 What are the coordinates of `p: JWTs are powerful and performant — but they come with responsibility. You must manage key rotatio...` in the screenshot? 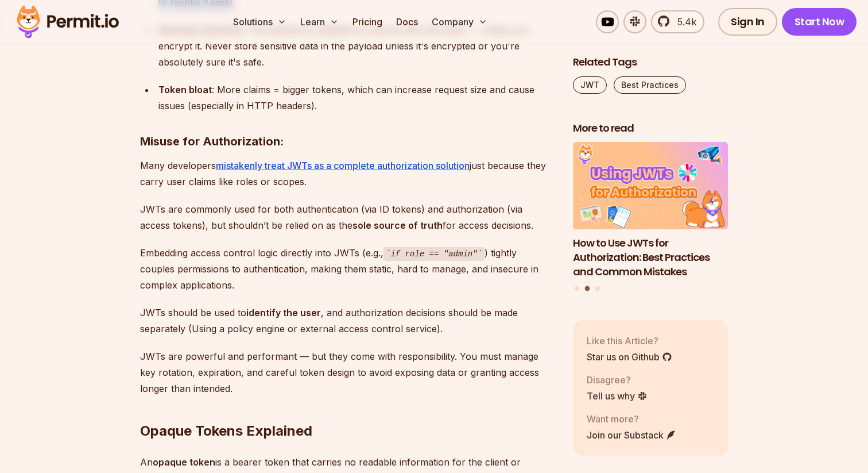 It's located at (347, 372).